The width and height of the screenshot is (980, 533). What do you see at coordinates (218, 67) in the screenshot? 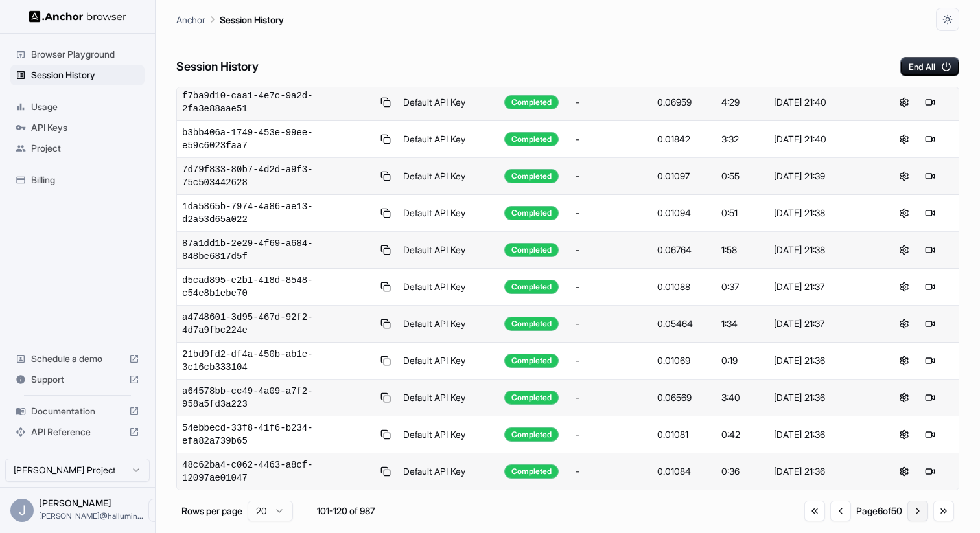
I see `h6: Session History` at bounding box center [218, 67].